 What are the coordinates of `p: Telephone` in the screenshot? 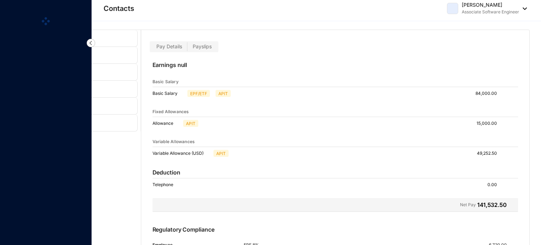 It's located at (166, 184).